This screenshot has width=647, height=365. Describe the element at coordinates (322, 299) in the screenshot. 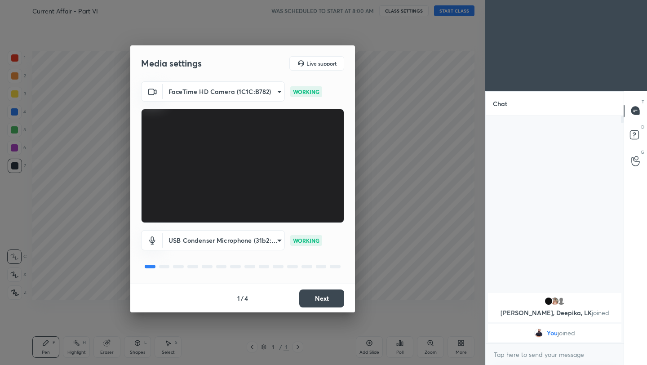

I see `button: Next` at that location.